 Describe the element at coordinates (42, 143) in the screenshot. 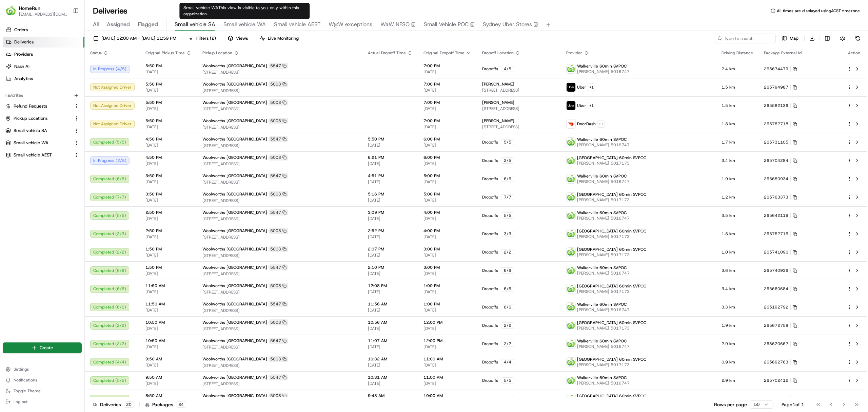

I see `button: Small vehicle WA` at that location.